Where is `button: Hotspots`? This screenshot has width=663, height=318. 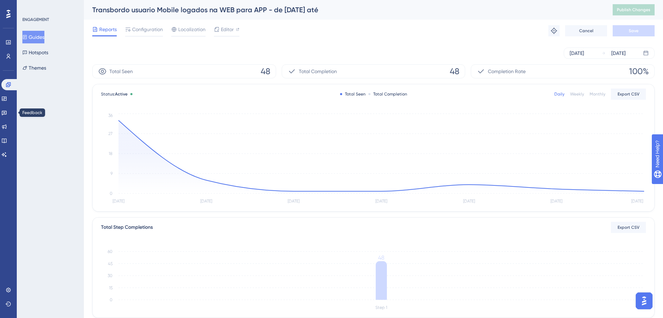
button: Hotspots is located at coordinates (35, 52).